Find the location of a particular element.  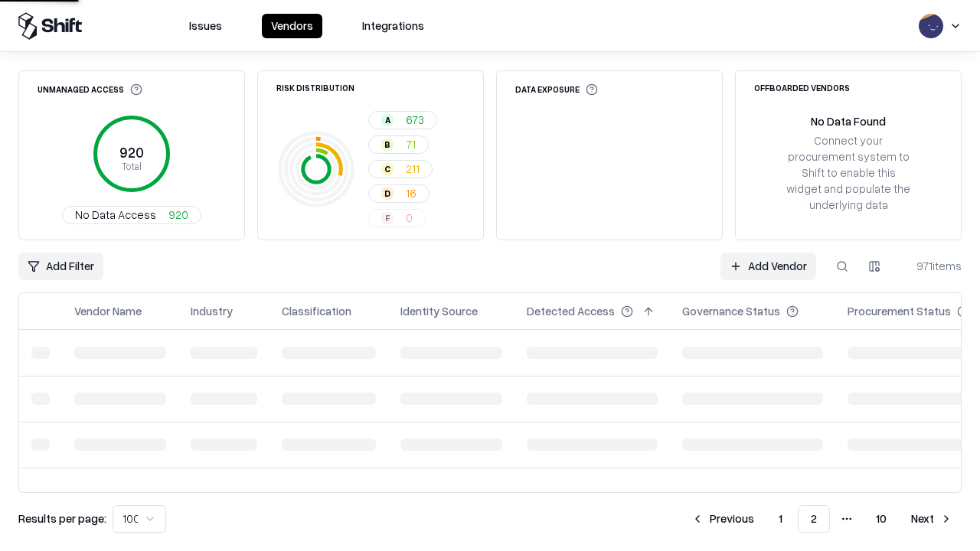

button: Next is located at coordinates (931, 519).